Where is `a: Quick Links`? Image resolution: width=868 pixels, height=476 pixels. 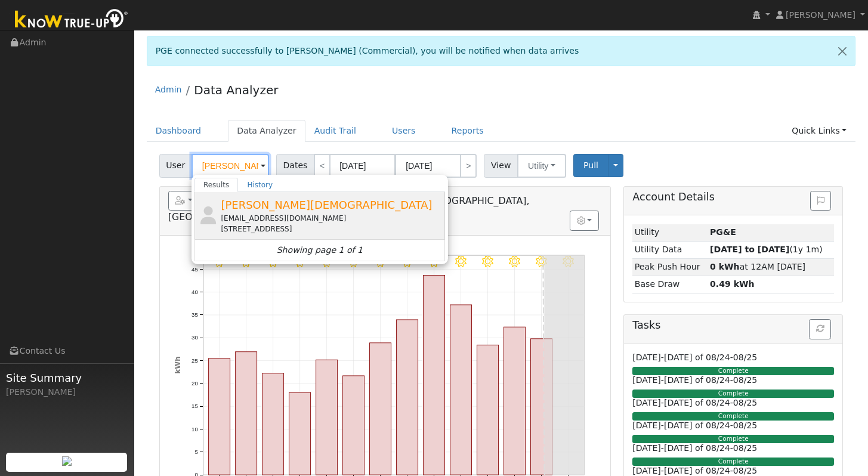 a: Quick Links is located at coordinates (819, 130).